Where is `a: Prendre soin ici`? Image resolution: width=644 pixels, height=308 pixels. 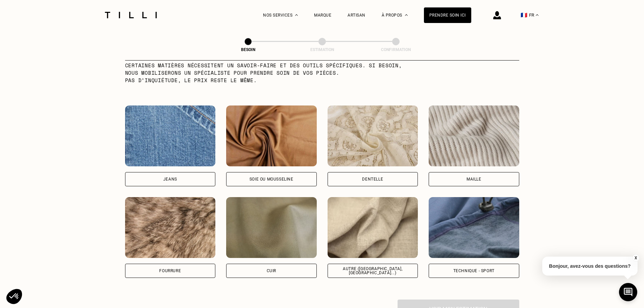
a: Prendre soin ici is located at coordinates (448, 15).